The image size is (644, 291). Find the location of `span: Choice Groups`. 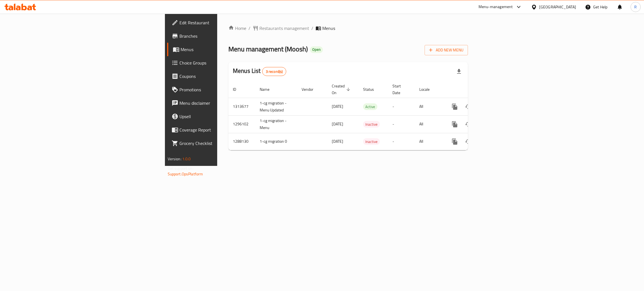

span: Choice Groups is located at coordinates (224, 63).